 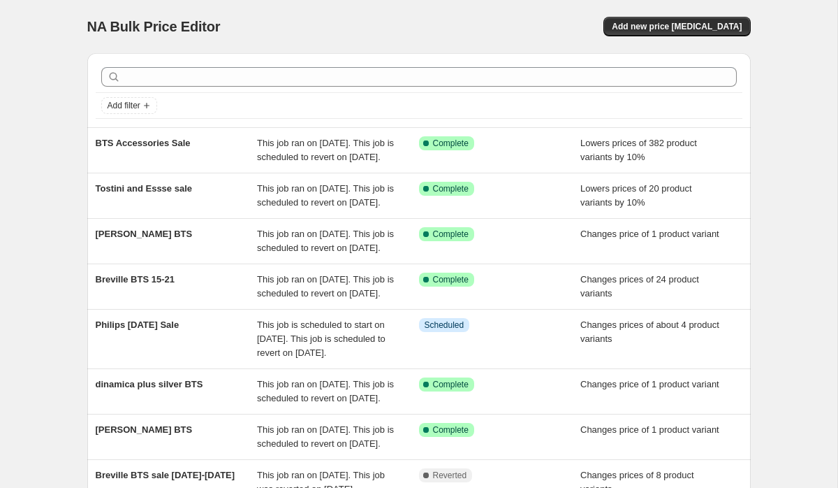 I want to click on span: Lowers prices of 20 product variants by 10%, so click(x=636, y=195).